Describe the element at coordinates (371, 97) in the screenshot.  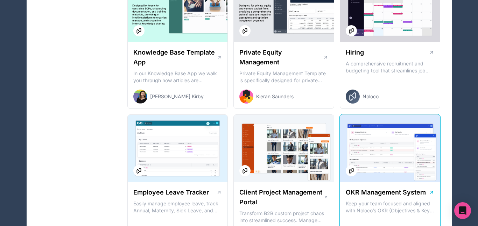
I see `span: Noloco` at that location.